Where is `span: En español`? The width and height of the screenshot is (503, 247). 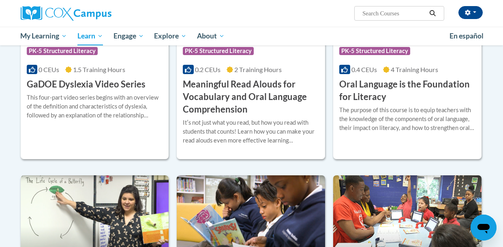 span: En español is located at coordinates (467, 36).